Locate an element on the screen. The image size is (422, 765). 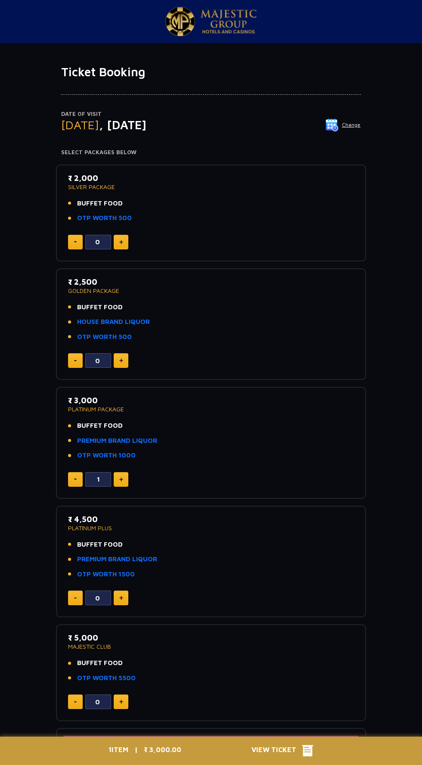
a: OTP WORTH 1000 is located at coordinates (106, 455).